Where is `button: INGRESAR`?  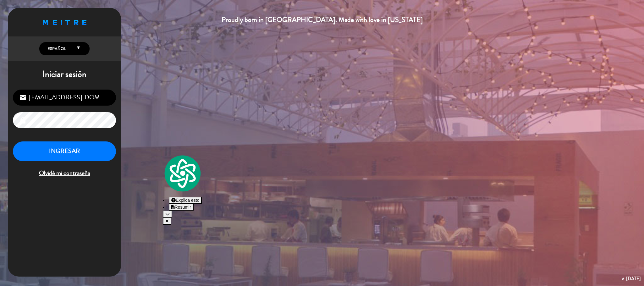
button: INGRESAR is located at coordinates (65, 151).